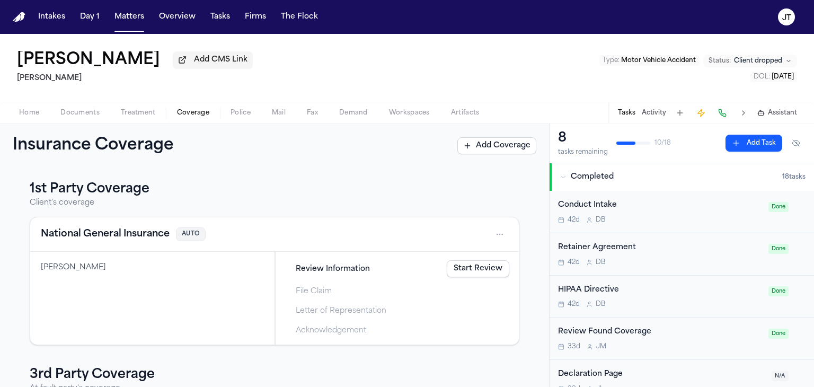 The height and width of the screenshot is (387, 814). I want to click on div: Open task: HIPAA Directive, so click(682, 297).